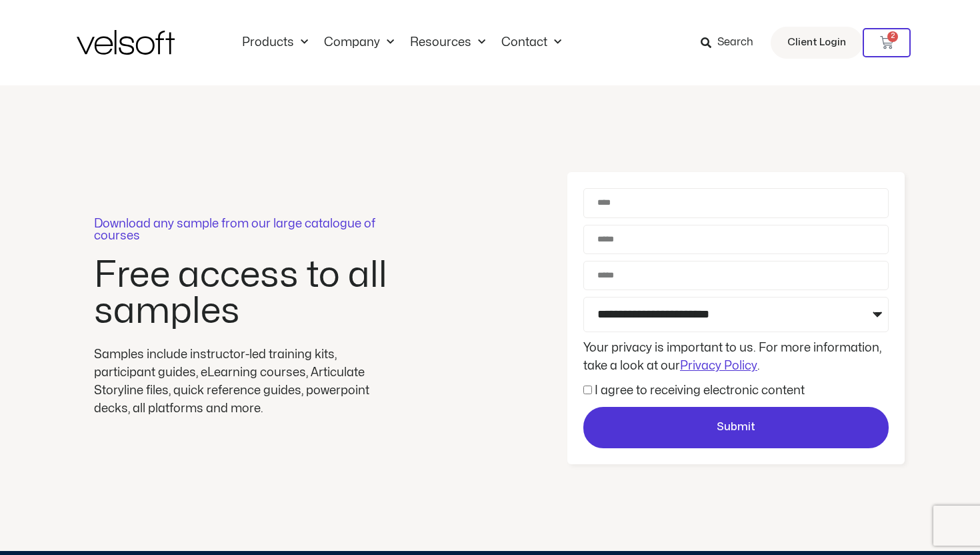 The image size is (980, 555). I want to click on div: Your privacy is important to us. For more information, take a look at our ., so click(736, 357).